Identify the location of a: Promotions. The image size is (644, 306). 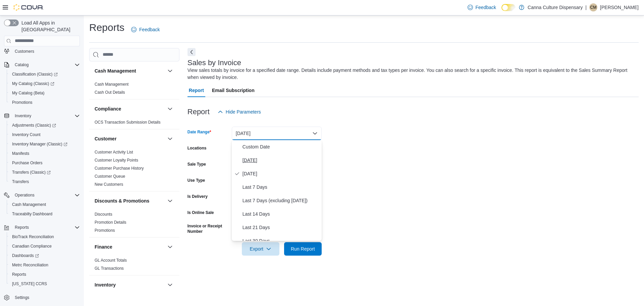
(22, 103).